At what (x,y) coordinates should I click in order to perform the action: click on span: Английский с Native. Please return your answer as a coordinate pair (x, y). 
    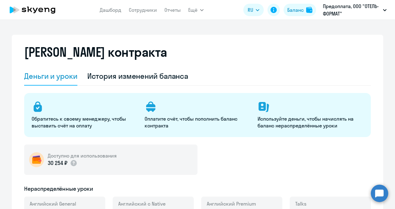
    Looking at the image, I should click on (142, 203).